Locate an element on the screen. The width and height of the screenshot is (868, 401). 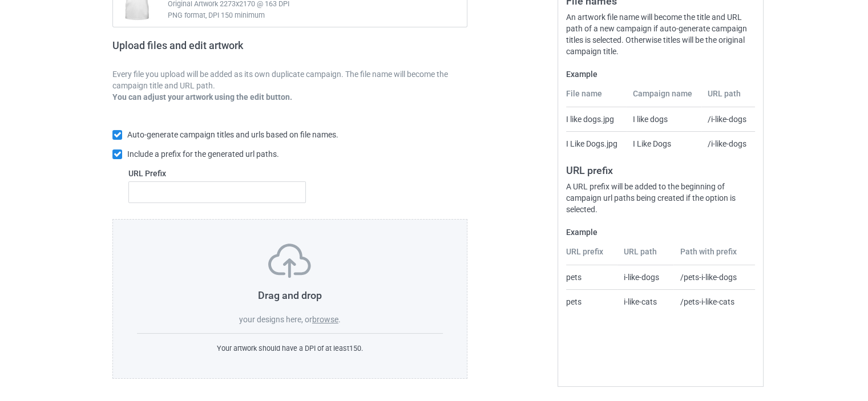
label: URL Prefix is located at coordinates (217, 173).